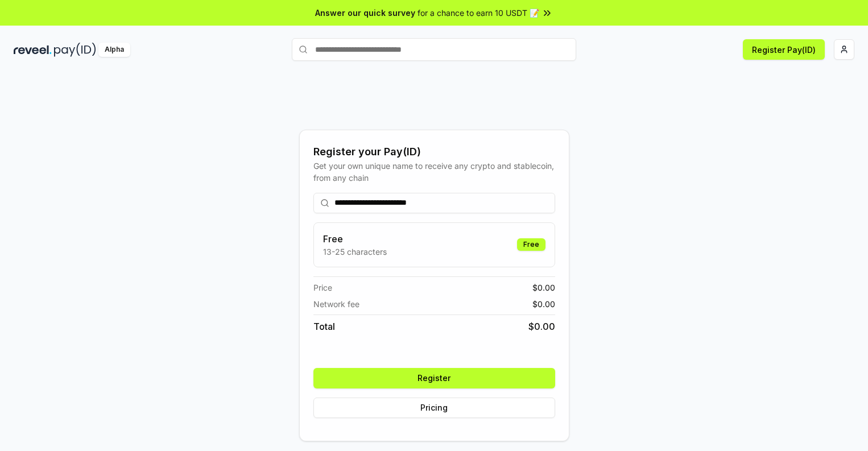  I want to click on span: Price, so click(322, 287).